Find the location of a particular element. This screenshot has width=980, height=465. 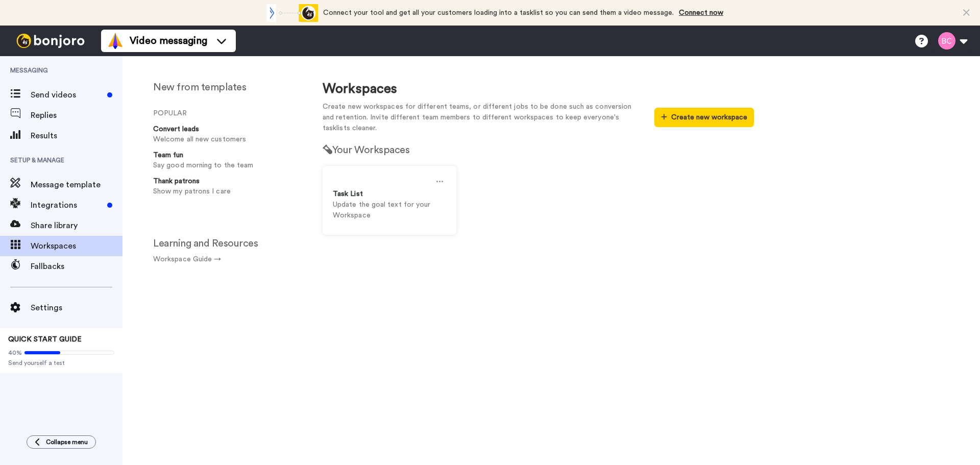

span: Send yourself a test is located at coordinates (61, 363).